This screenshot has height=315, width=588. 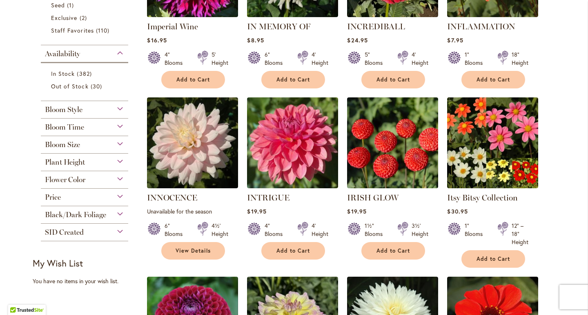 What do you see at coordinates (193, 251) in the screenshot?
I see `span: View Details` at bounding box center [193, 251].